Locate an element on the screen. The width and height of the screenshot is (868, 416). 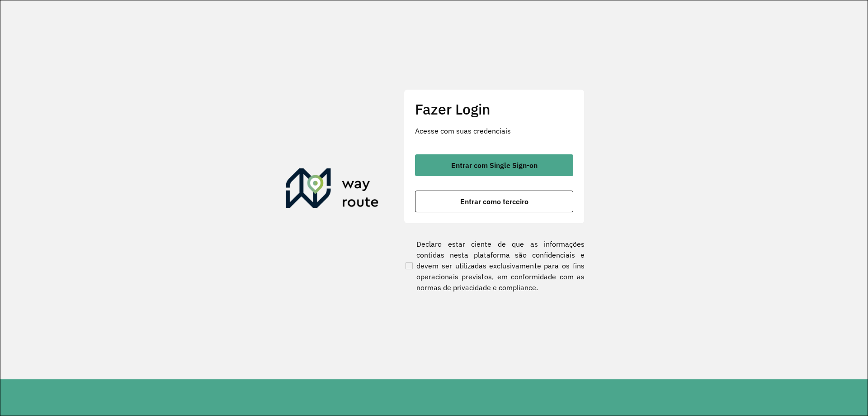
label: Declaro estar ciente de que as informações contidas nesta plataforma são confidenciais e devem se... is located at coordinates (494, 266).